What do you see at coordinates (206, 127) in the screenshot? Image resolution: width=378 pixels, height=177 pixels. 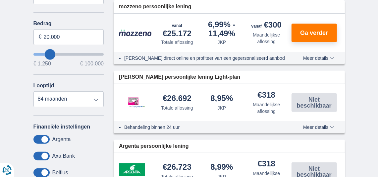 I see `li: Behandeling binnen 24 uur` at bounding box center [206, 127].